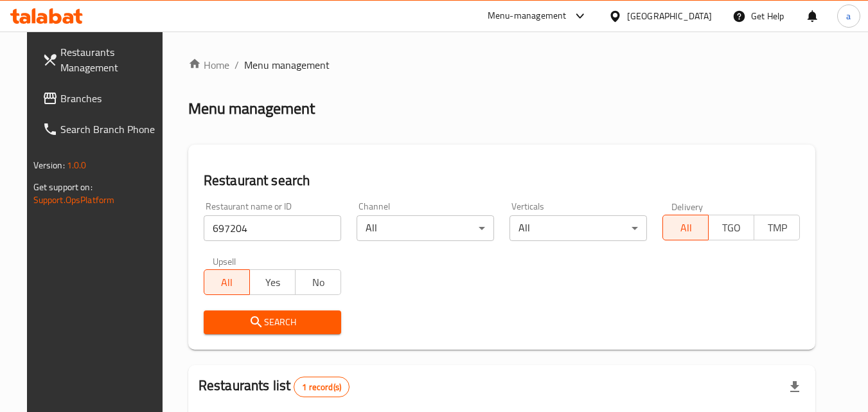 The image size is (868, 412). I want to click on h2: Restaurants list, so click(274, 386).